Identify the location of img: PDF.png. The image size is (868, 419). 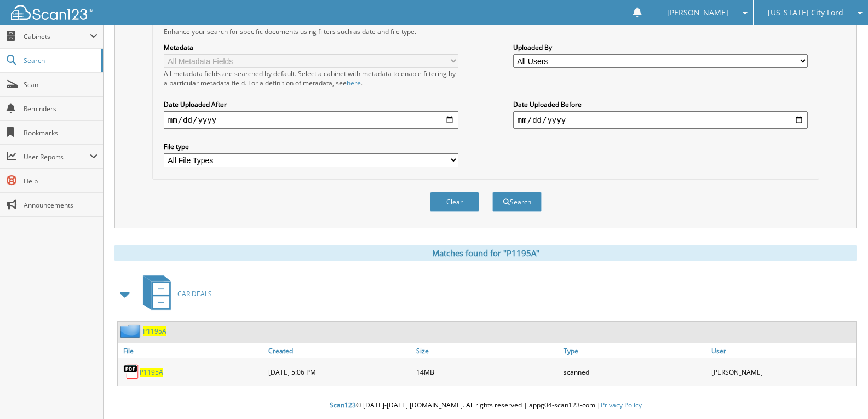
(132, 372).